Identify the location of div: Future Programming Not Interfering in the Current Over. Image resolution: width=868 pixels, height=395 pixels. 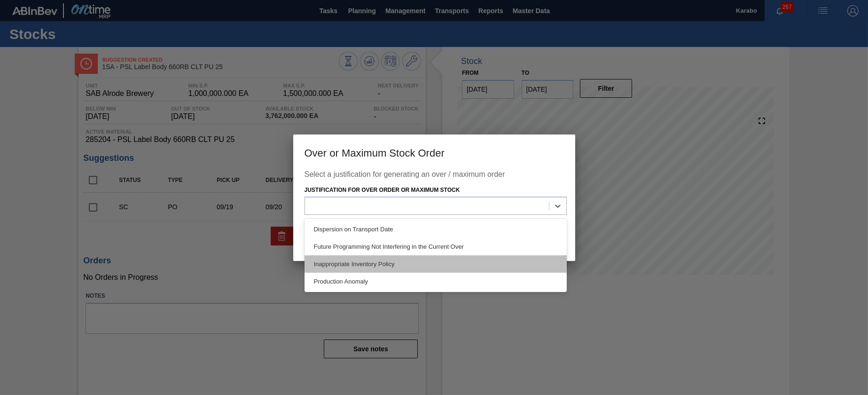
(436, 247).